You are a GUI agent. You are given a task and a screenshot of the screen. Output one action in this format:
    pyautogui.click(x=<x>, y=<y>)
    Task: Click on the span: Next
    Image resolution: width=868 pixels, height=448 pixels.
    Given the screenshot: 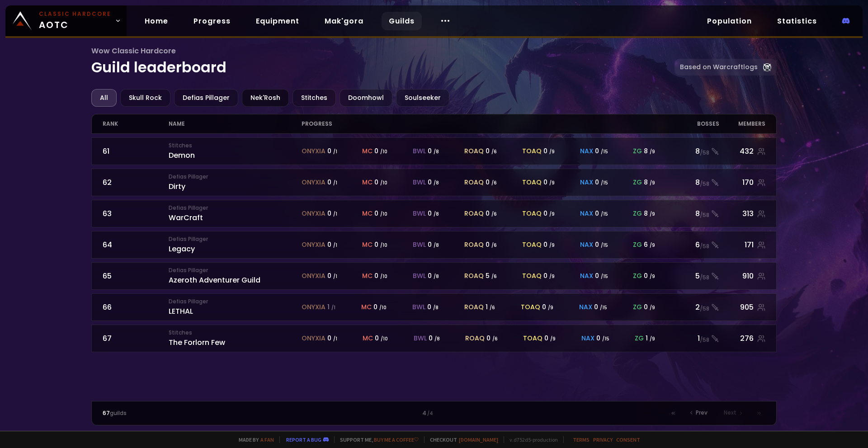 What is the action you would take?
    pyautogui.click(x=730, y=413)
    